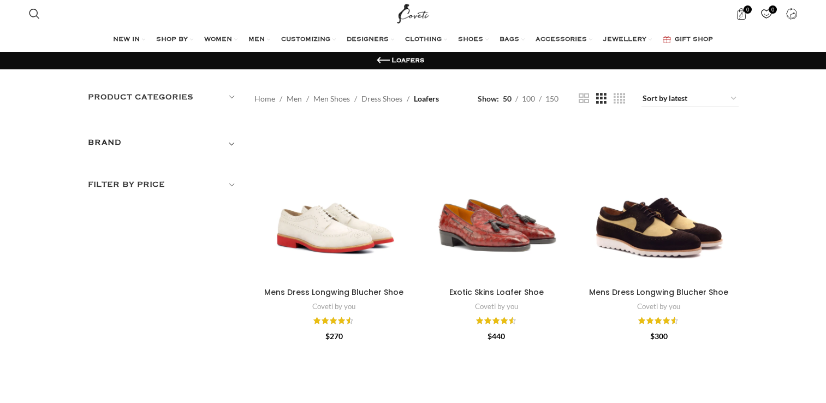  Describe the element at coordinates (34, 14) in the screenshot. I see `div: Search` at that location.